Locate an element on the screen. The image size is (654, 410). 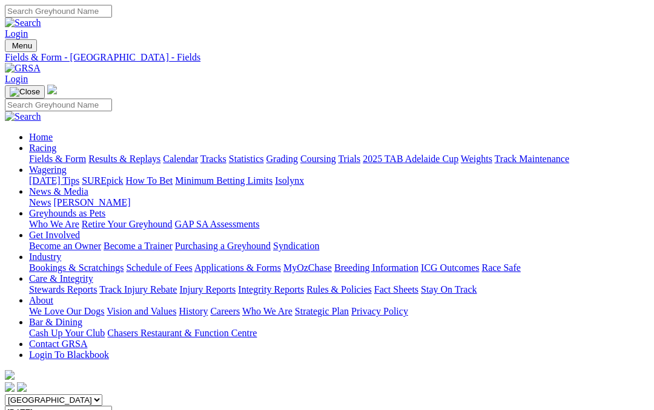
a: History is located at coordinates (193, 311).